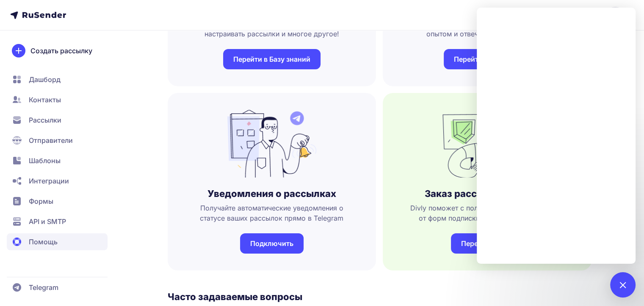 This screenshot has height=306, width=644. Describe the element at coordinates (61, 51) in the screenshot. I see `span: Создать рассылку` at that location.